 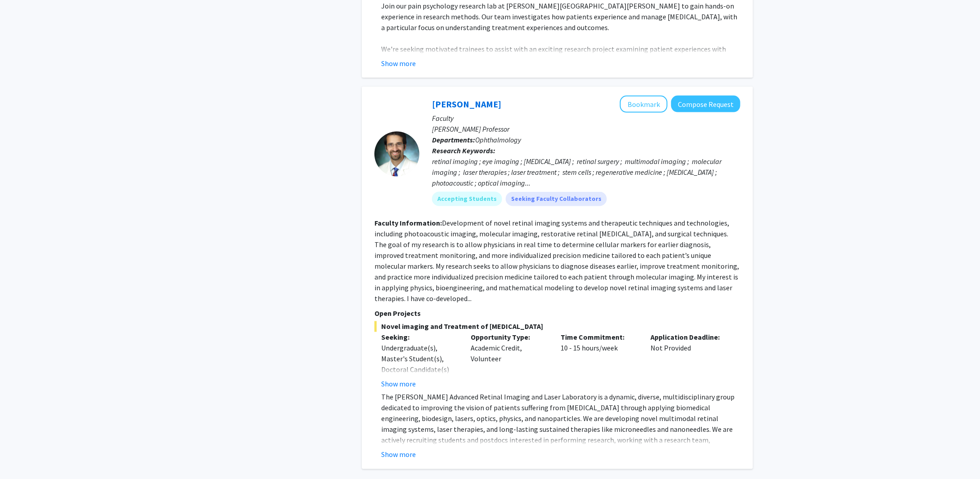 I want to click on button: Add Yannis Paulus to Bookmarks, so click(x=644, y=104).